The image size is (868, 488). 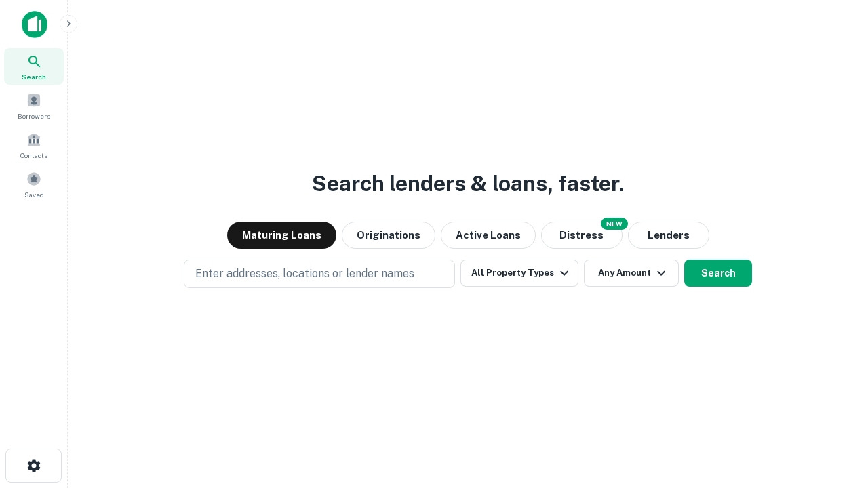 I want to click on a: Contacts, so click(x=34, y=146).